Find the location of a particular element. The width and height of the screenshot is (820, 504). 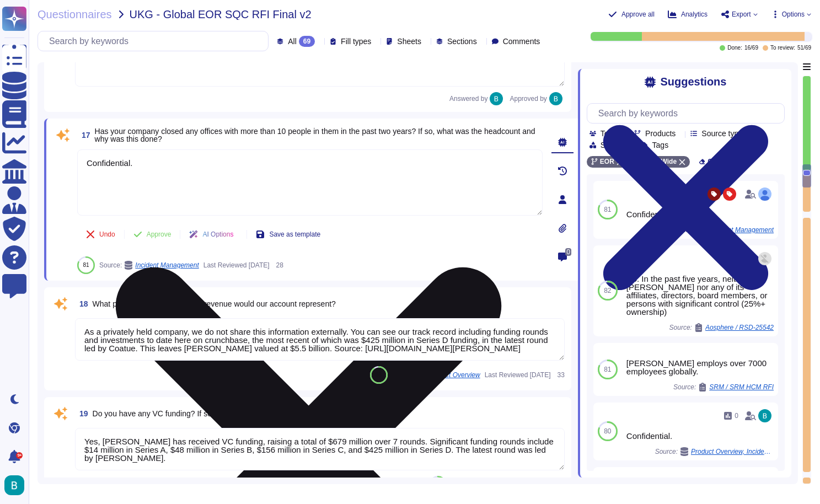

span: Has your company closed any offices with more than 10 people in them in the past two years? If so... is located at coordinates (315, 135).